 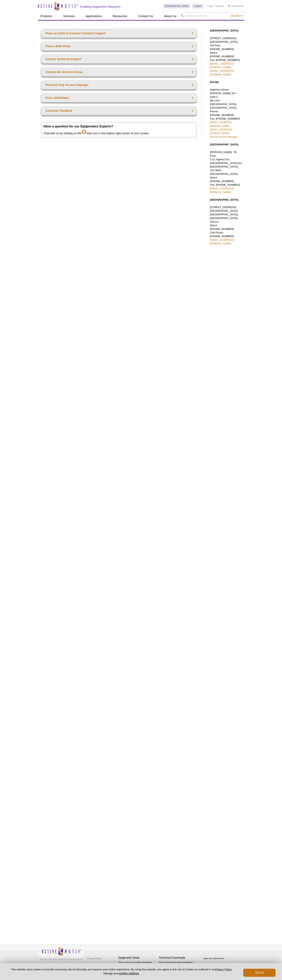 What do you see at coordinates (220, 6) in the screenshot?
I see `a: Register` at bounding box center [220, 6].